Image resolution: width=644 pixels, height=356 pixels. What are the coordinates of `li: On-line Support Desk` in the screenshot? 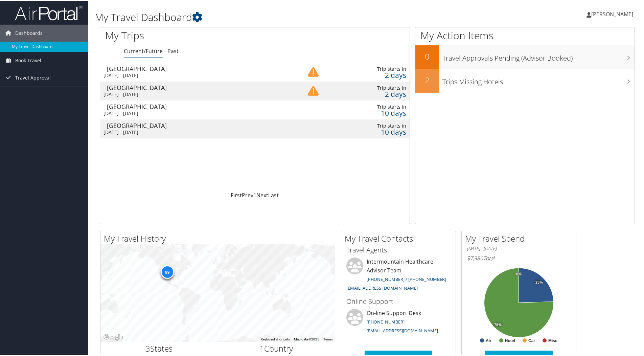 It's located at (398, 322).